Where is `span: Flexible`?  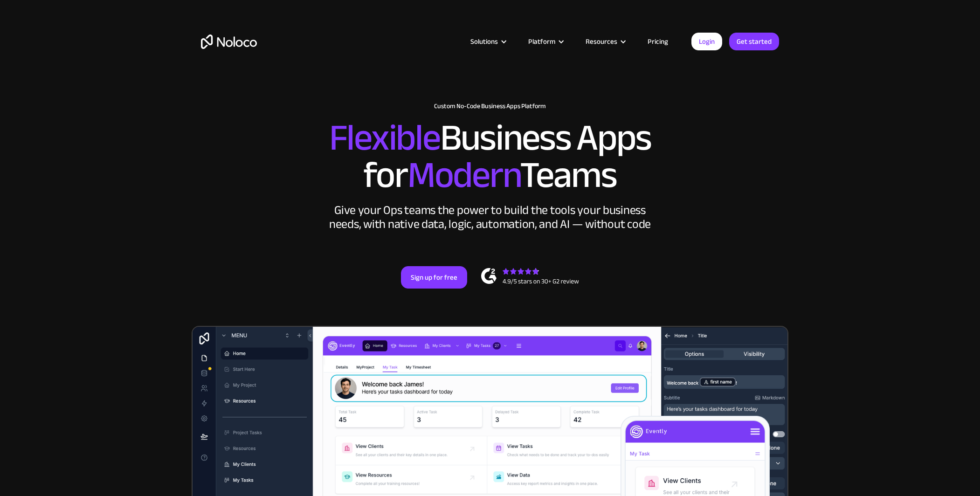
span: Flexible is located at coordinates (384, 137).